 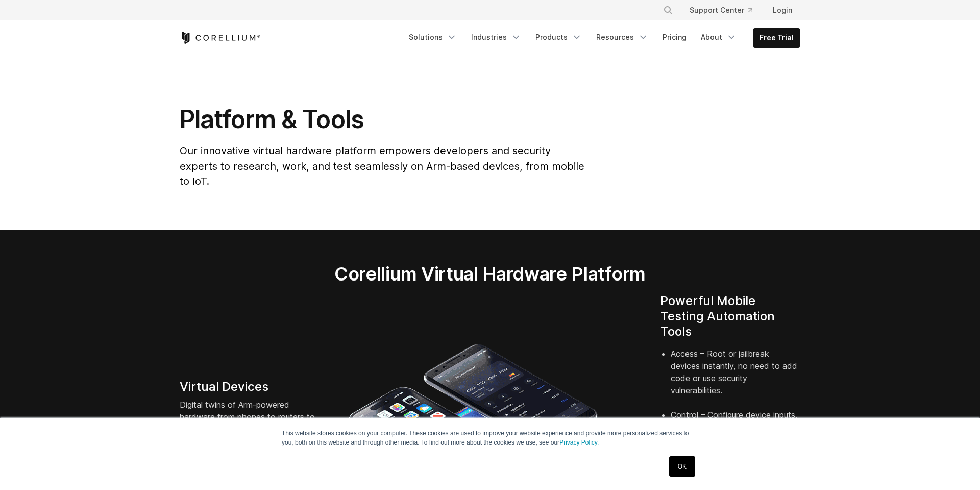 I want to click on a: Privacy Policy., so click(x=579, y=442).